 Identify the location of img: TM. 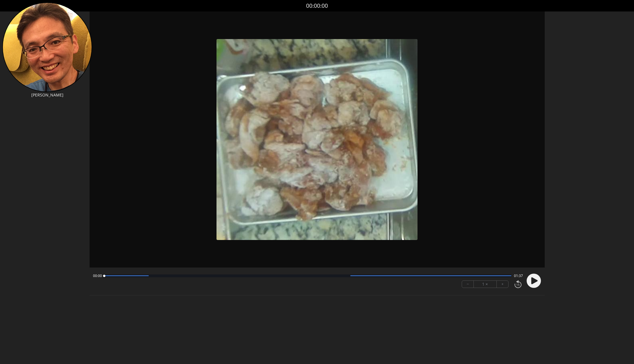
(47, 47).